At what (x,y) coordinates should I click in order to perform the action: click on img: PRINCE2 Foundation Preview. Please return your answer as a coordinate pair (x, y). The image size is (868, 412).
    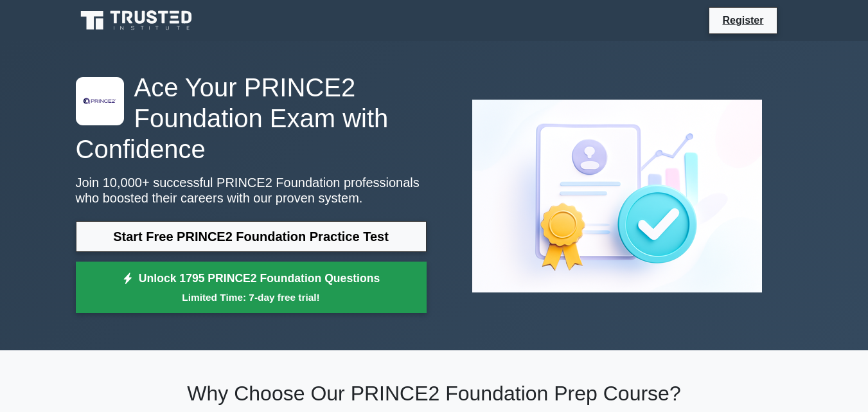
    Looking at the image, I should click on (617, 196).